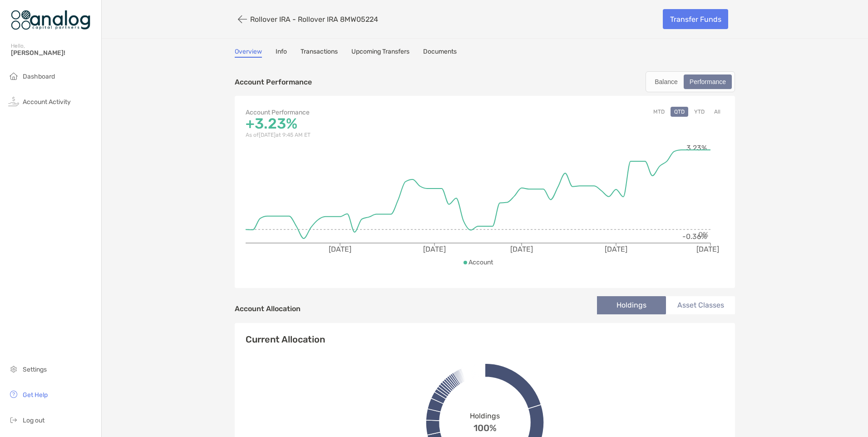  What do you see at coordinates (690, 82) in the screenshot?
I see `div: segmented control` at bounding box center [690, 82].